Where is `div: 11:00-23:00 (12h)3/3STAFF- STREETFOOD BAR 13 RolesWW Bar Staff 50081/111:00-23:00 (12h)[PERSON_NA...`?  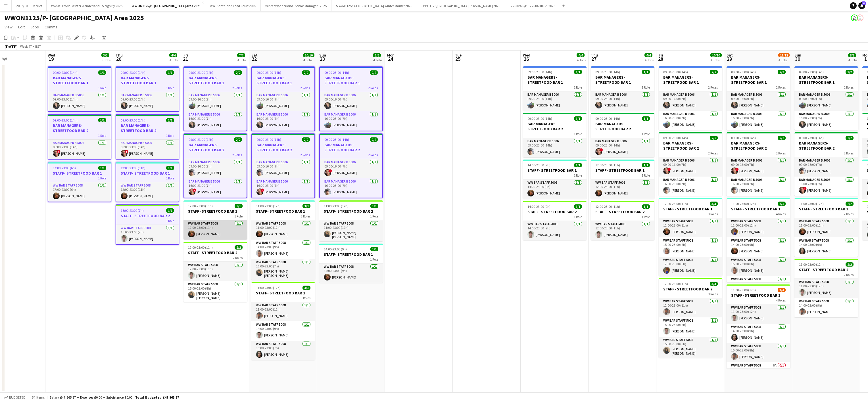 div: 11:00-23:00 (12h)3/3STAFF- STREETFOOD BAR 13 RolesWW Bar Staff 50081/111:00-23:00 (12h)[PERSON_NA... is located at coordinates (283, 240).